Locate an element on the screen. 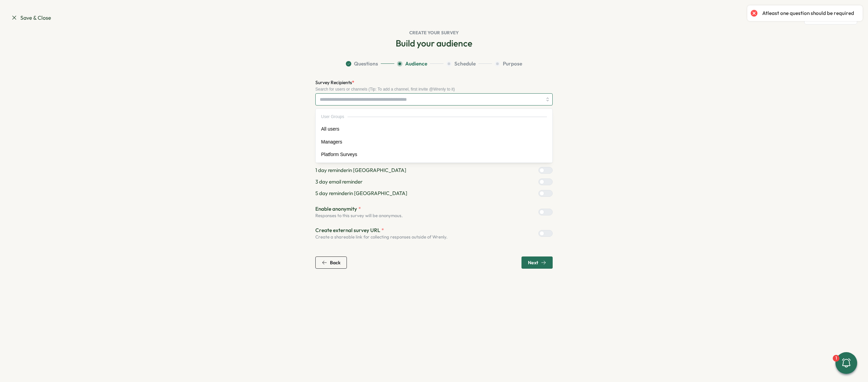 The width and height of the screenshot is (868, 382). p: Create external survey URL is located at coordinates (381, 231).